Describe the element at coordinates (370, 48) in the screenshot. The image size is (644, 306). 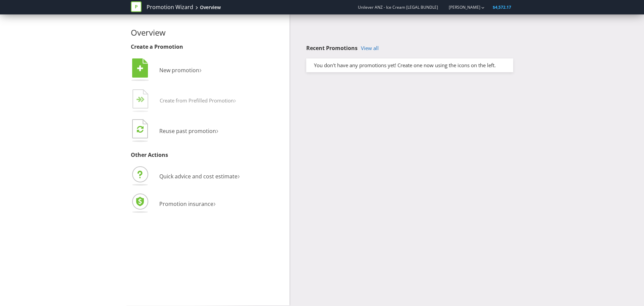
I see `a: View all` at that location.